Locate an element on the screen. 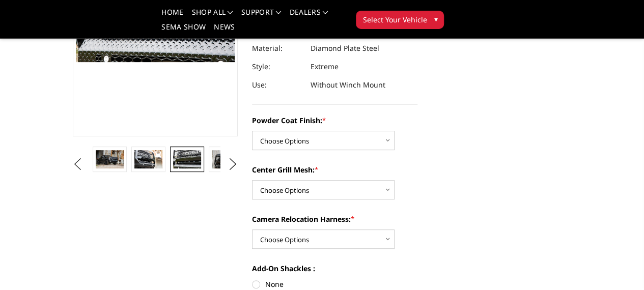 The width and height of the screenshot is (644, 290). button: Select Your Vehicle is located at coordinates (400, 20).